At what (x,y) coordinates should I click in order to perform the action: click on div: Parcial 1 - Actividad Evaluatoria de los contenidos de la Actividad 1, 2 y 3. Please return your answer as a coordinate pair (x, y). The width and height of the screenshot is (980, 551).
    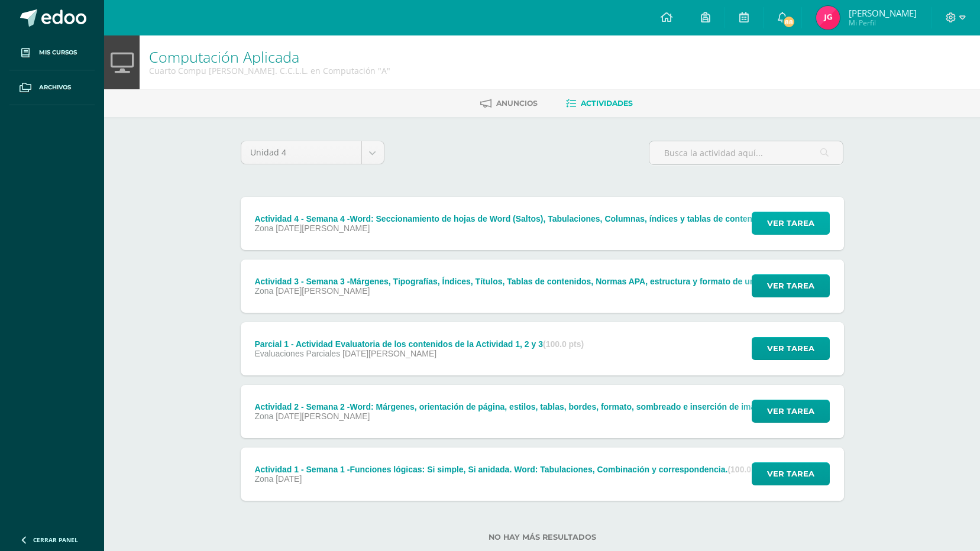
    Looking at the image, I should click on (418, 345).